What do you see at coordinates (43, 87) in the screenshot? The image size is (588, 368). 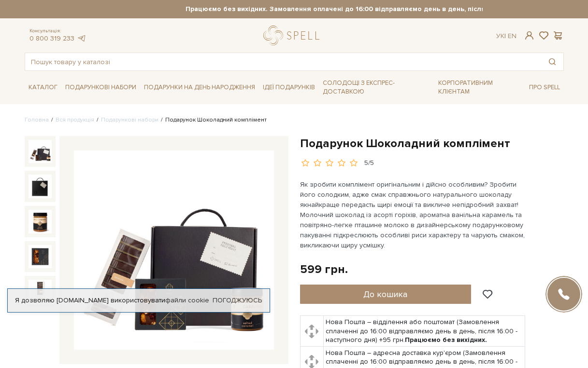 I see `span: Каталог` at bounding box center [43, 87].